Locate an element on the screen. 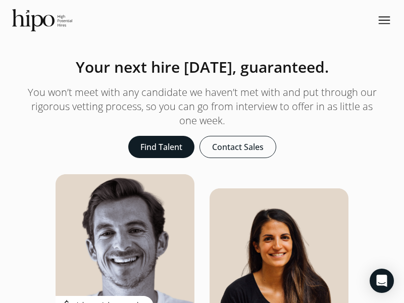 The width and height of the screenshot is (404, 303). button: Contact Sales is located at coordinates (238, 147).